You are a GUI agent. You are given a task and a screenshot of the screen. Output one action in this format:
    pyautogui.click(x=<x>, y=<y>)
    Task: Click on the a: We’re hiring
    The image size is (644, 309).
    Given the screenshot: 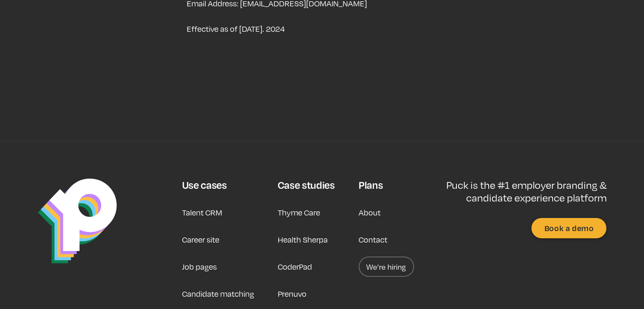 What is the action you would take?
    pyautogui.click(x=386, y=267)
    